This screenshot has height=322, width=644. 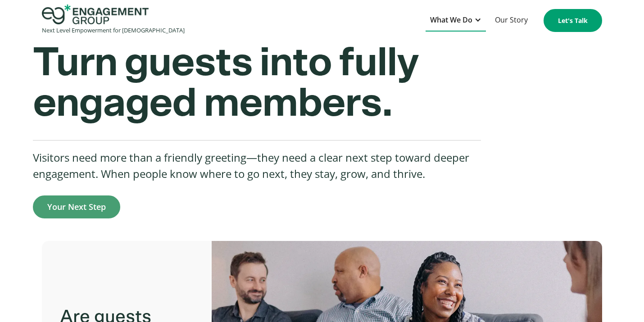 I want to click on a: Our Story, so click(x=511, y=20).